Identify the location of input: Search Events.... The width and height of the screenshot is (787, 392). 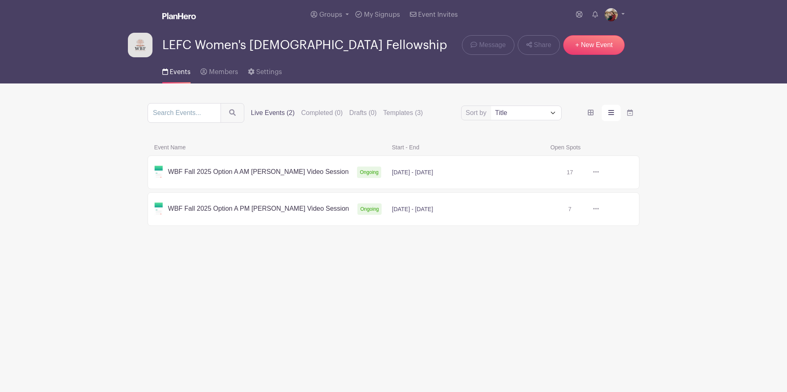
(184, 113).